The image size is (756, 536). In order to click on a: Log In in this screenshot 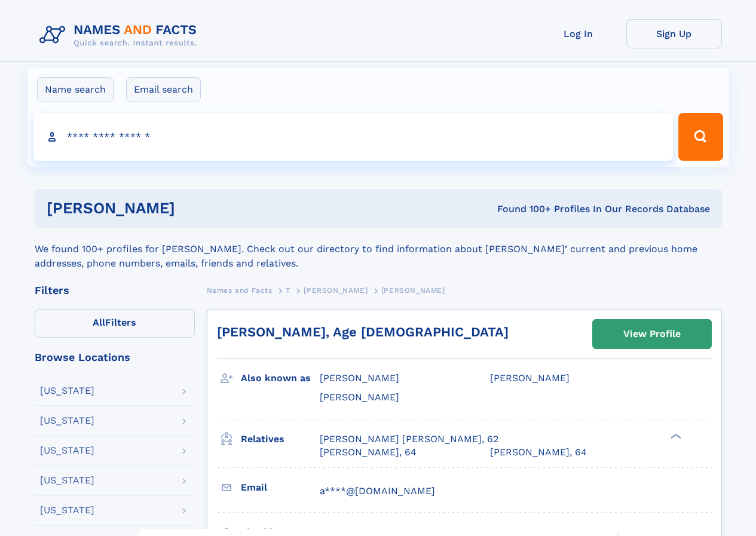, I will do `click(579, 34)`.